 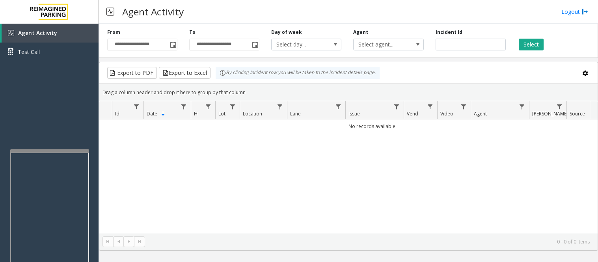 I want to click on span: Lane, so click(x=295, y=114).